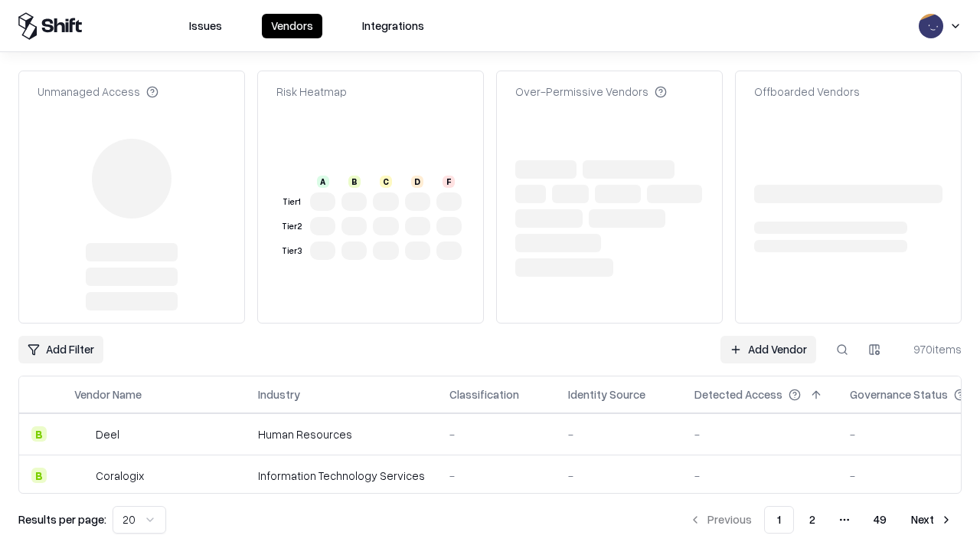 The height and width of the screenshot is (552, 980). I want to click on div: Risk Heatmap, so click(312, 91).